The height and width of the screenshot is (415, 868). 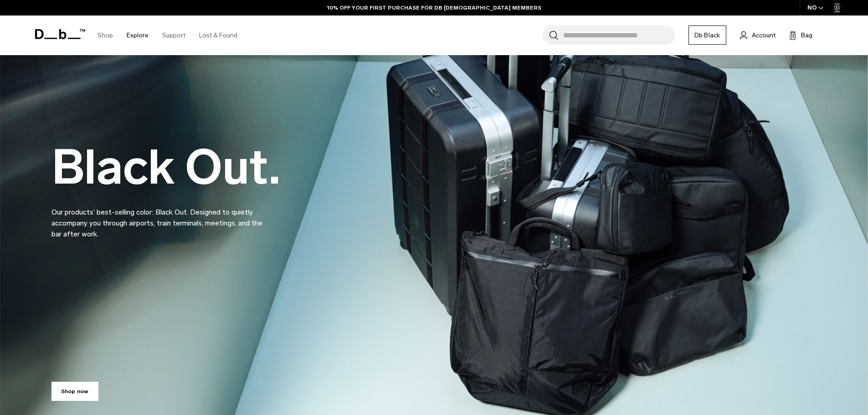 What do you see at coordinates (137, 35) in the screenshot?
I see `a: Explore` at bounding box center [137, 35].